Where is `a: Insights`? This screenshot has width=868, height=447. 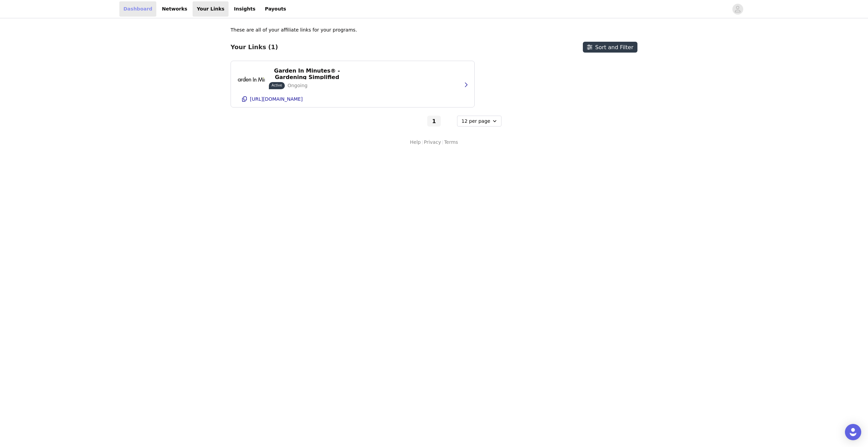
a: Insights is located at coordinates (245, 9).